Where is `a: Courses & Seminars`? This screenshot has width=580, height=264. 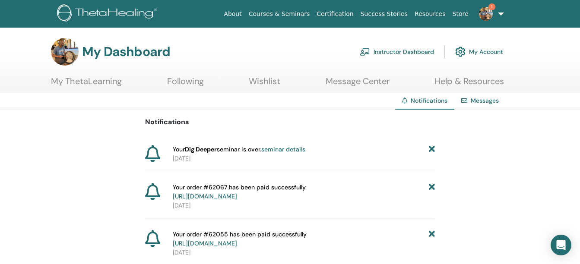 a: Courses & Seminars is located at coordinates (279, 14).